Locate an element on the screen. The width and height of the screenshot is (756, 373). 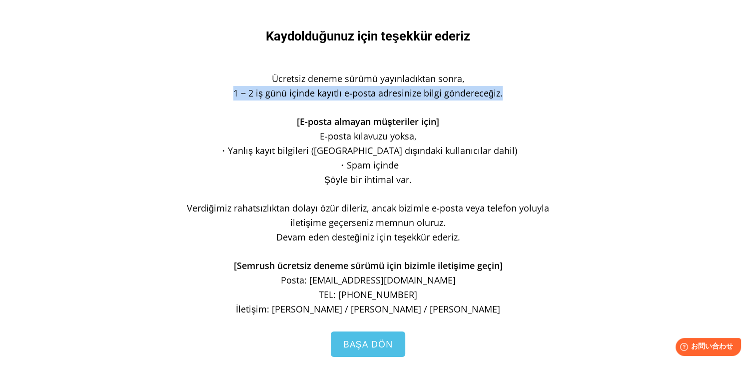
span: Şöyle bir ihtimal var. is located at coordinates (368, 179).